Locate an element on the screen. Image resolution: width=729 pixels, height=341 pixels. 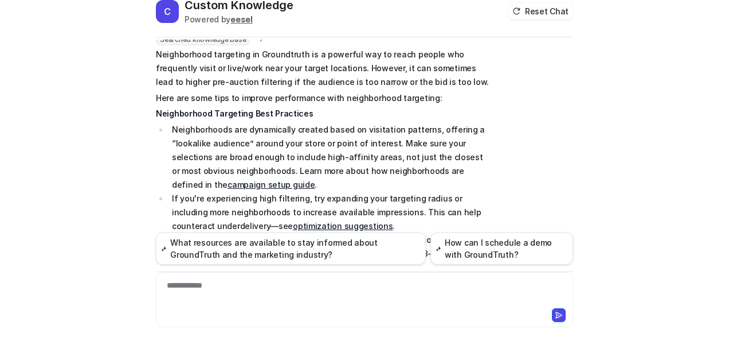
p: Neighborhood targeting in Groundtruth is a powerful way to reach people who frequently visit or l... is located at coordinates (323, 68).